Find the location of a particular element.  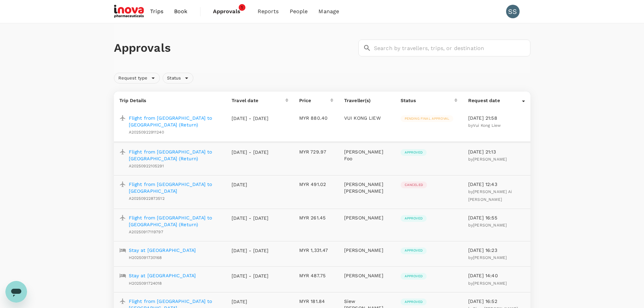

span: A20250922873512 is located at coordinates (147, 198).